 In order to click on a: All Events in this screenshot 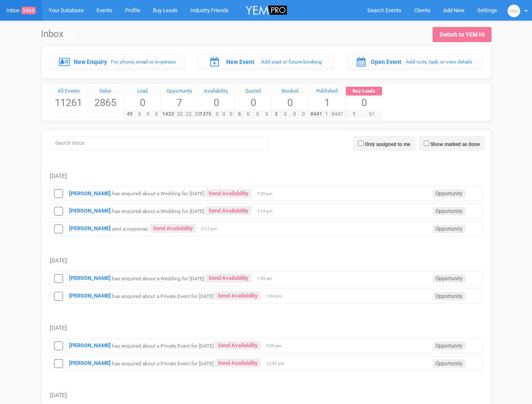, I will do `click(69, 91)`.